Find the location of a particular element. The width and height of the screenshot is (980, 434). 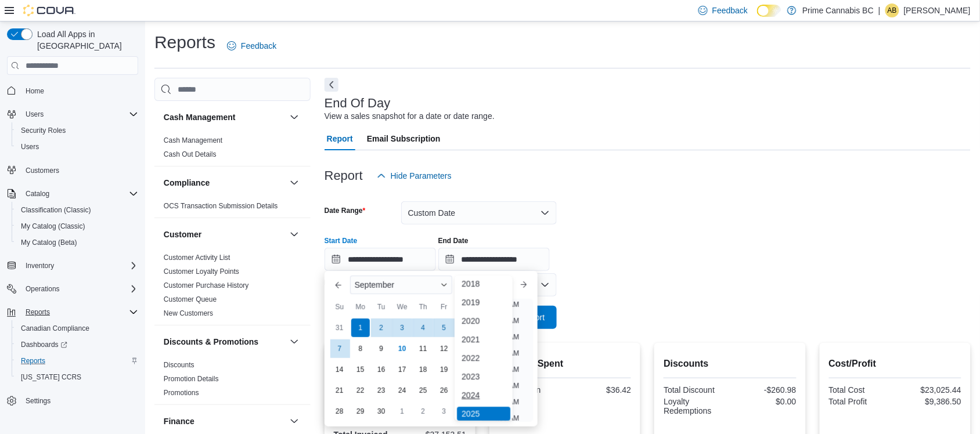

div: Customer is located at coordinates (232, 287).